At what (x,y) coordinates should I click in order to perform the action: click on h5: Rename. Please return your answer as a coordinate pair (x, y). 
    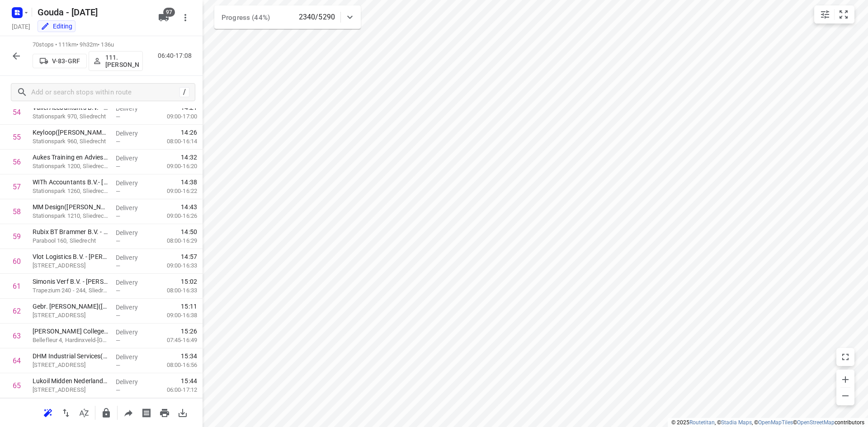
    Looking at the image, I should click on (92, 13).